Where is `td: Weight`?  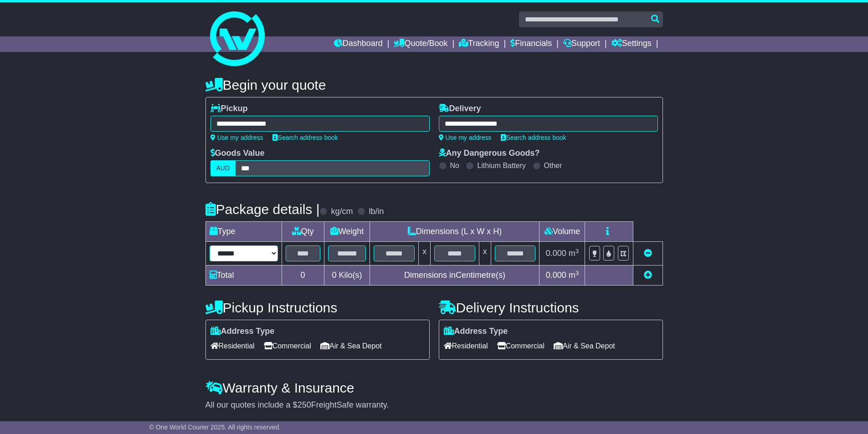
td: Weight is located at coordinates (347, 232).